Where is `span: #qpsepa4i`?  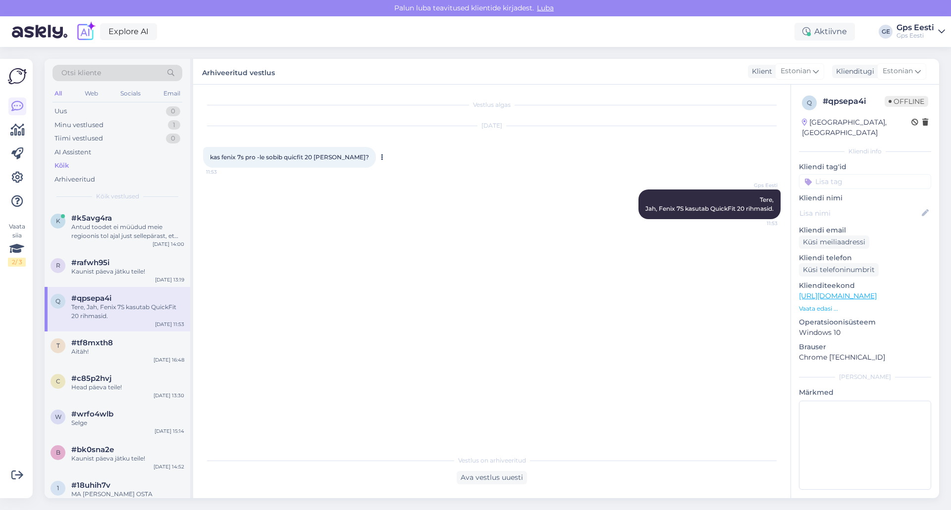
span: #qpsepa4i is located at coordinates (91, 299).